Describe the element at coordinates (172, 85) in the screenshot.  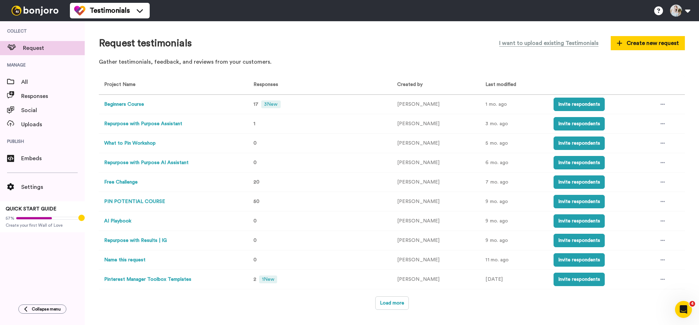
I see `th: Project Name` at that location.